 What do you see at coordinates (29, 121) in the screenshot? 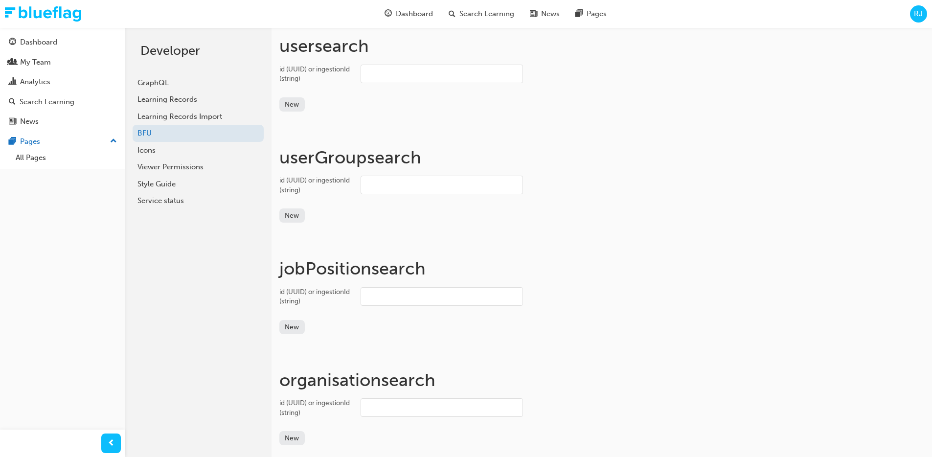
I see `div: News` at bounding box center [29, 121].